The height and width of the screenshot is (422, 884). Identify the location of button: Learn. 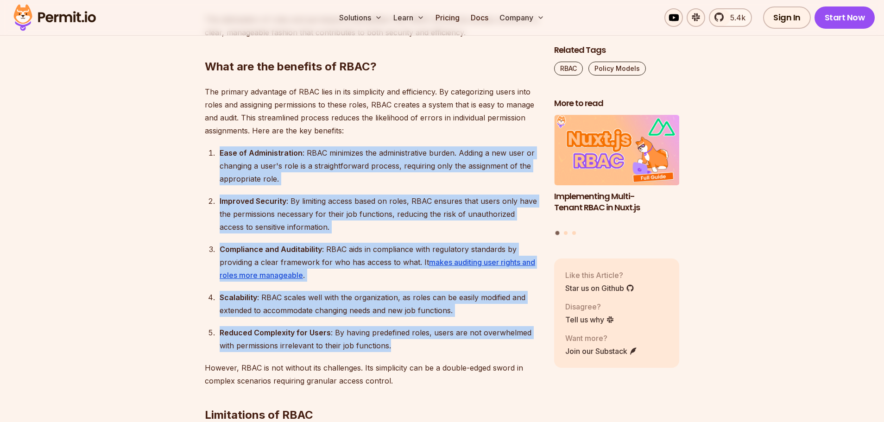
(408, 18).